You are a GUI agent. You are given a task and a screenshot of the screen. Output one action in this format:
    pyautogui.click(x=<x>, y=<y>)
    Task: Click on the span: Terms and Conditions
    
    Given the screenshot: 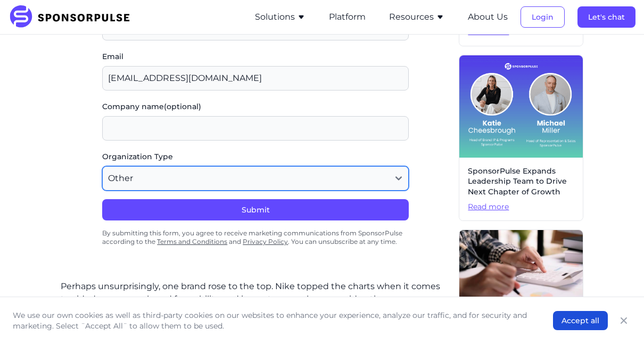 What is the action you would take?
    pyautogui.click(x=192, y=241)
    